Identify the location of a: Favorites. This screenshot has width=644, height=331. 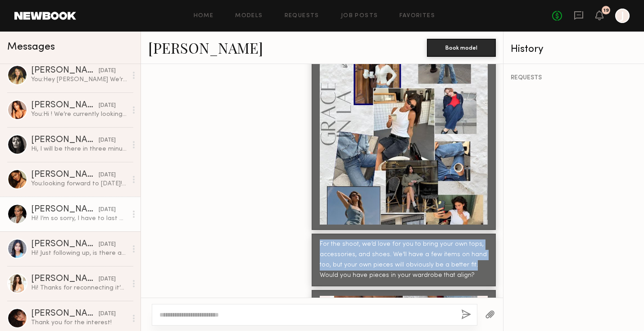
(417, 16).